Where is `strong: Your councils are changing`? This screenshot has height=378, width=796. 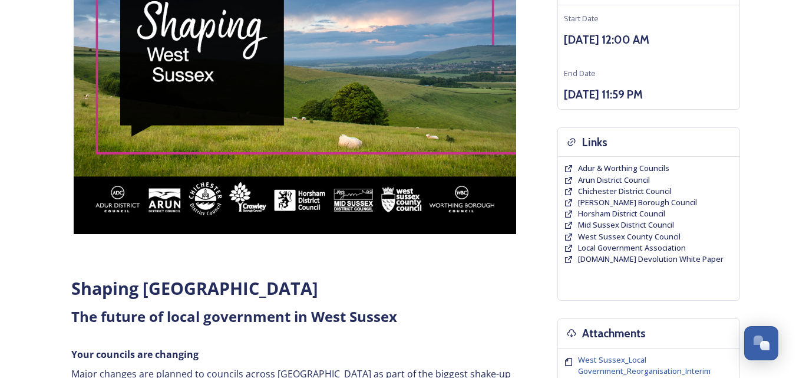 strong: Your councils are changing is located at coordinates (135, 354).